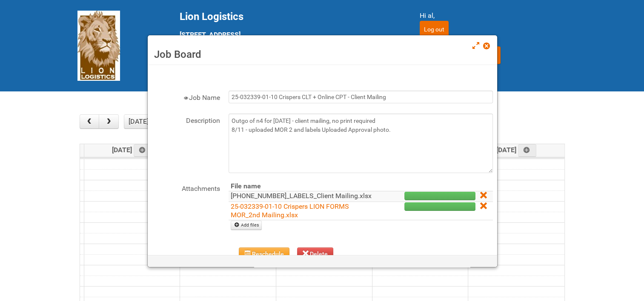  What do you see at coordinates (99, 45) in the screenshot?
I see `img: Lion Logistics` at bounding box center [99, 45].